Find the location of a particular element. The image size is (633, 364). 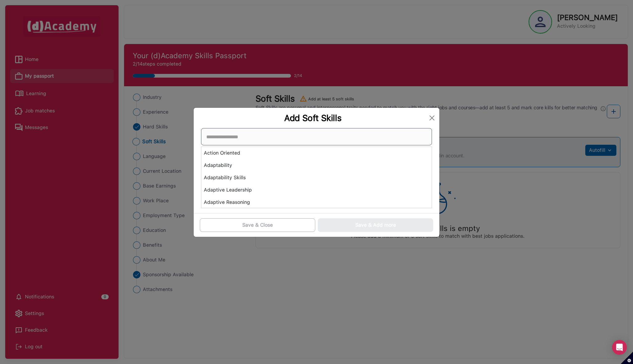

div: Save & Add more is located at coordinates (376, 225).